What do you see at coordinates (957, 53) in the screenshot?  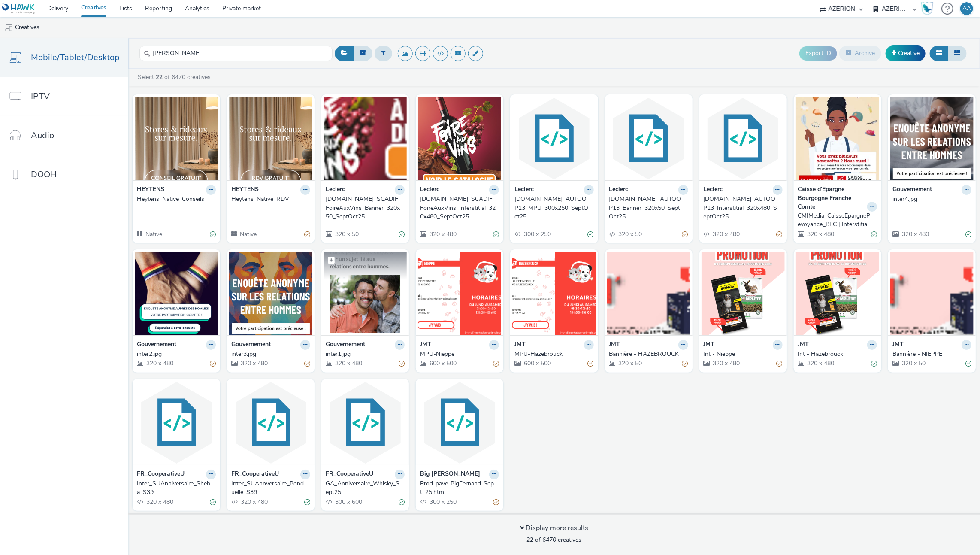 I see `button: Table` at bounding box center [957, 53].